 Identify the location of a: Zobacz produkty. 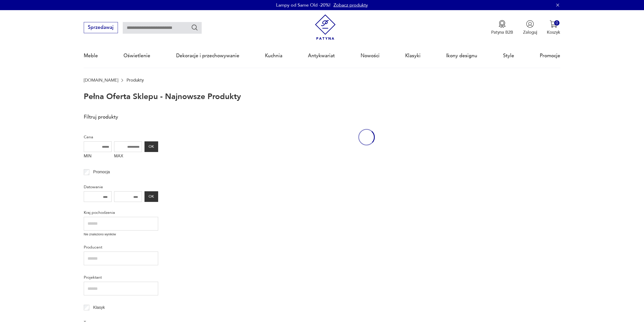
(351, 5).